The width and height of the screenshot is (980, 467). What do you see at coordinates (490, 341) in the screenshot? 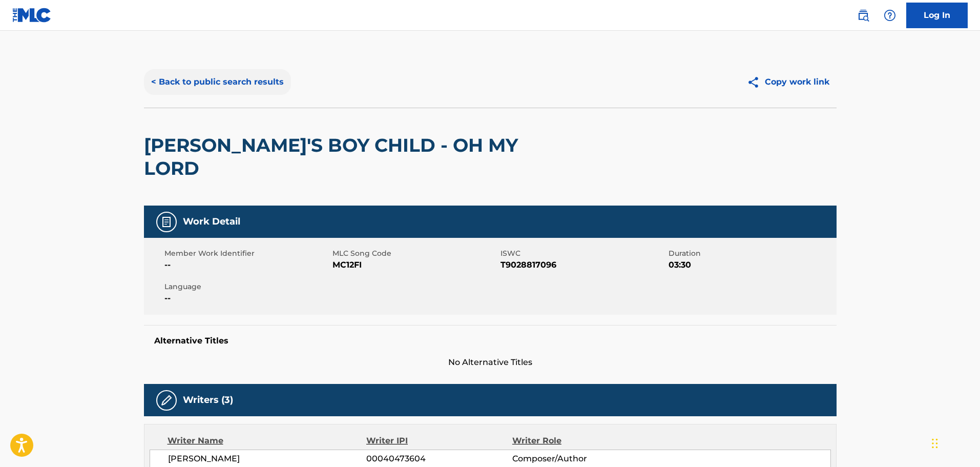
I see `h5: Alternative Titles` at bounding box center [490, 341].